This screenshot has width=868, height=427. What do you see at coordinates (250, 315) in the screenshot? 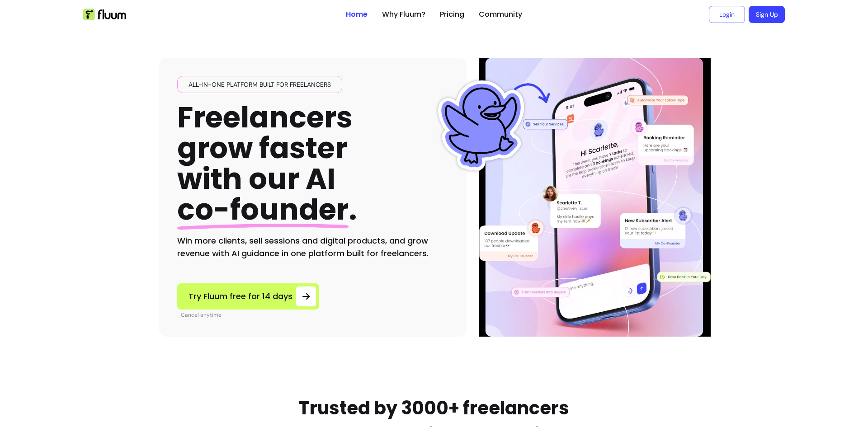
I see `p: Cancel anytime` at bounding box center [250, 315].